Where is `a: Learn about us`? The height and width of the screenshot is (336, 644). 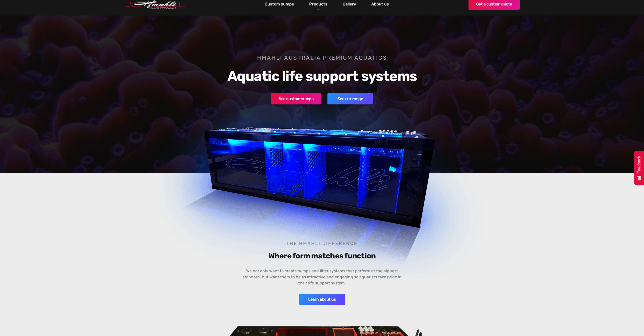 a: Learn about us is located at coordinates (322, 299).